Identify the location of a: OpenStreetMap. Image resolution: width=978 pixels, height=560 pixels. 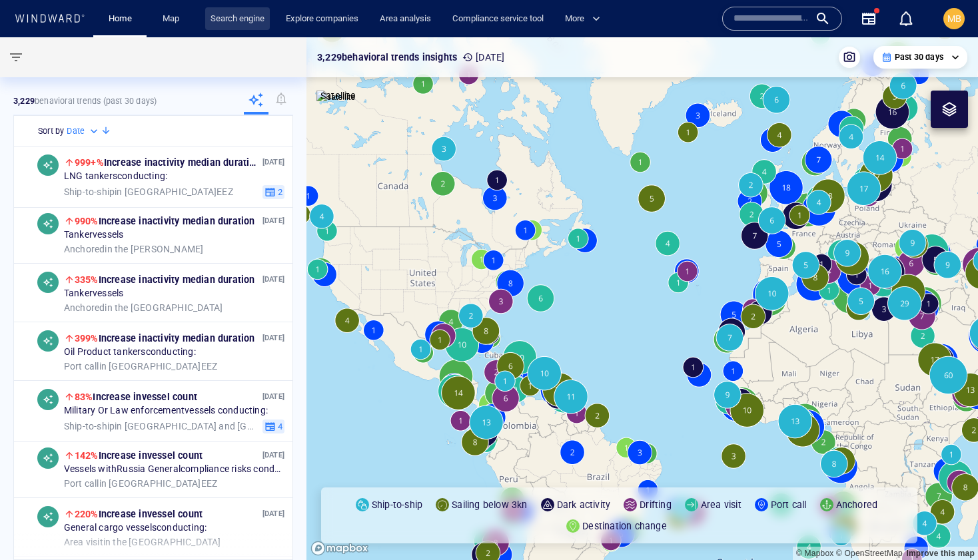
(869, 554).